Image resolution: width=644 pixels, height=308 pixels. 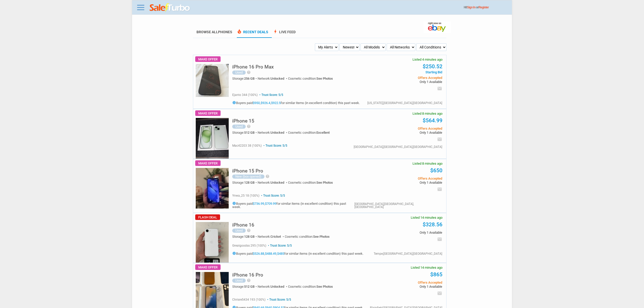 What do you see at coordinates (243, 225) in the screenshot?
I see `a: iPhone 16` at bounding box center [243, 225].